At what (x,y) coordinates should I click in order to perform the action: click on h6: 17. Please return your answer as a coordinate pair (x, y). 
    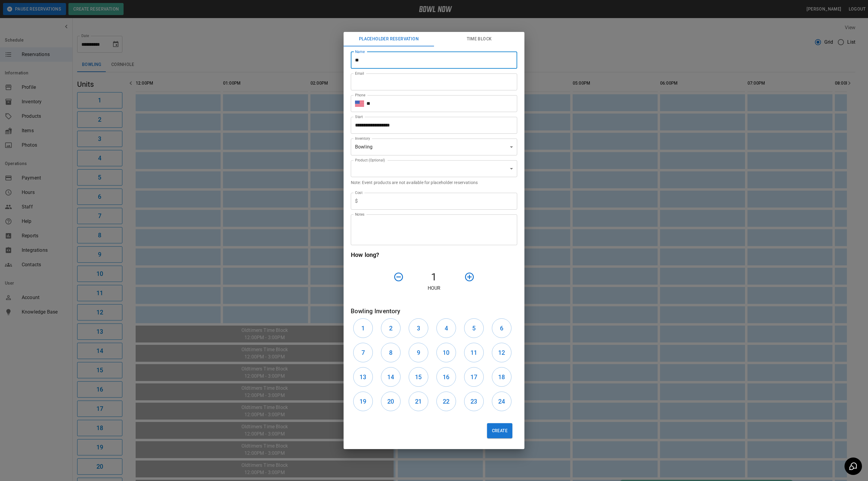
    Looking at the image, I should click on (473, 377).